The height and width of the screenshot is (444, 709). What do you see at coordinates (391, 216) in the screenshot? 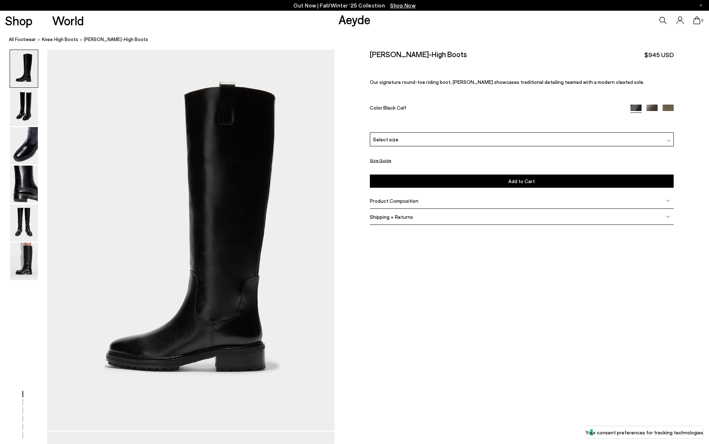
I see `span: Shipping + Returns` at bounding box center [391, 216].